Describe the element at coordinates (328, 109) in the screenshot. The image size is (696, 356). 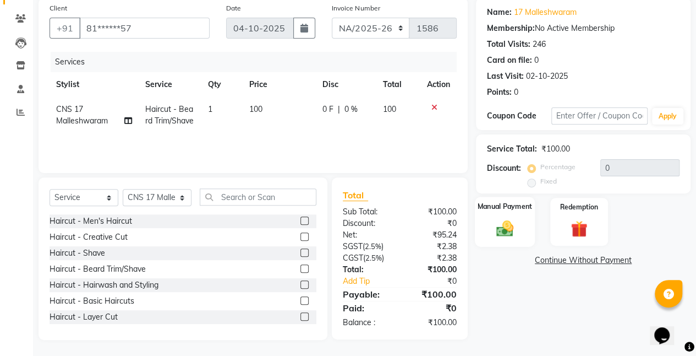
I see `span: 0 F` at that location.